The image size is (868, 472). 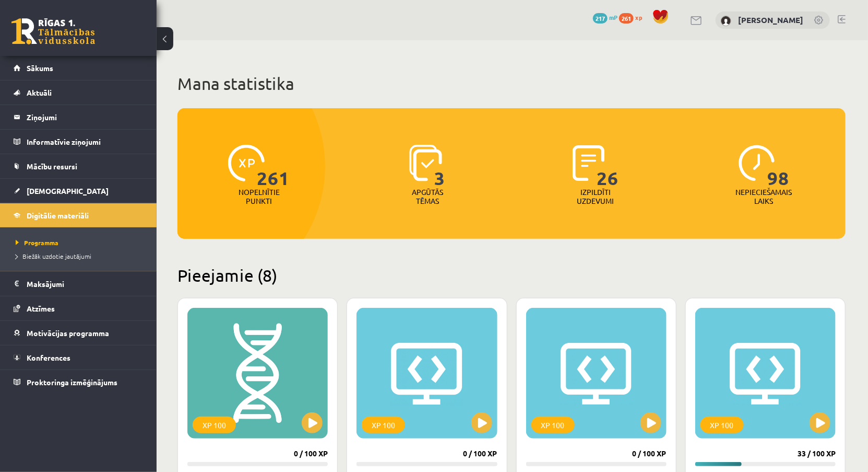 What do you see at coordinates (440, 166) in the screenshot?
I see `span: 3` at bounding box center [440, 166].